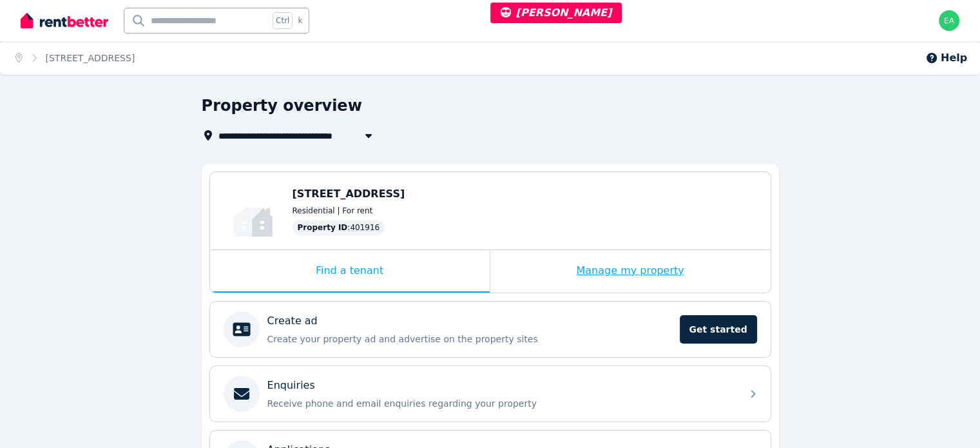 Image resolution: width=980 pixels, height=448 pixels. I want to click on div: Manage my property, so click(630, 272).